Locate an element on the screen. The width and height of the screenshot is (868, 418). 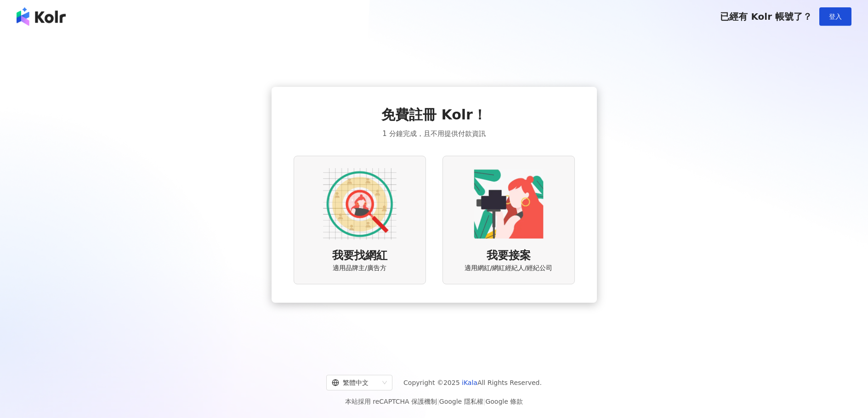
span: 本站採用 reCAPTCHA 保護機制 is located at coordinates (433, 402).